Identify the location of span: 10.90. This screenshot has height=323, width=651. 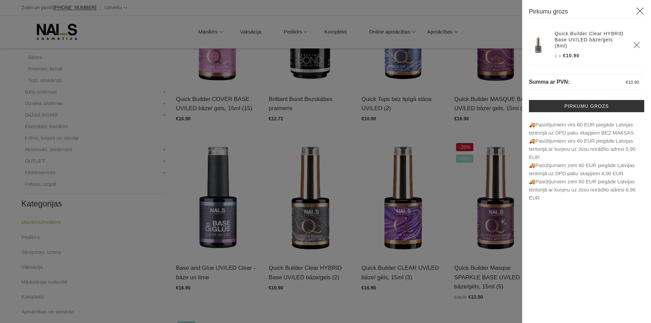
(634, 82).